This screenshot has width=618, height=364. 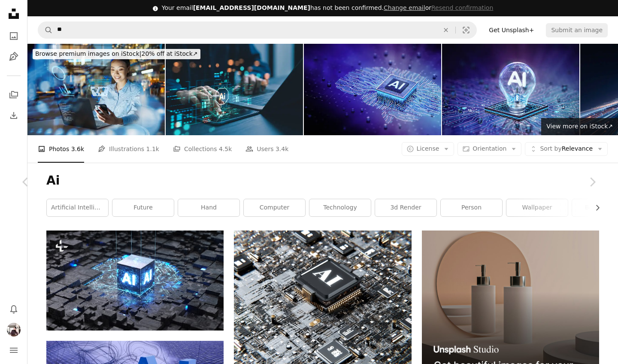 I want to click on a: person, so click(x=471, y=208).